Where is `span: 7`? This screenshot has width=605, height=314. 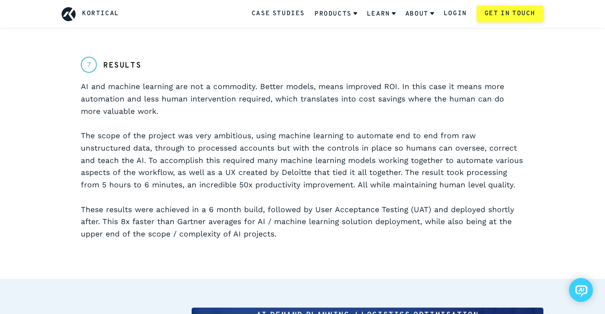 span: 7 is located at coordinates (89, 65).